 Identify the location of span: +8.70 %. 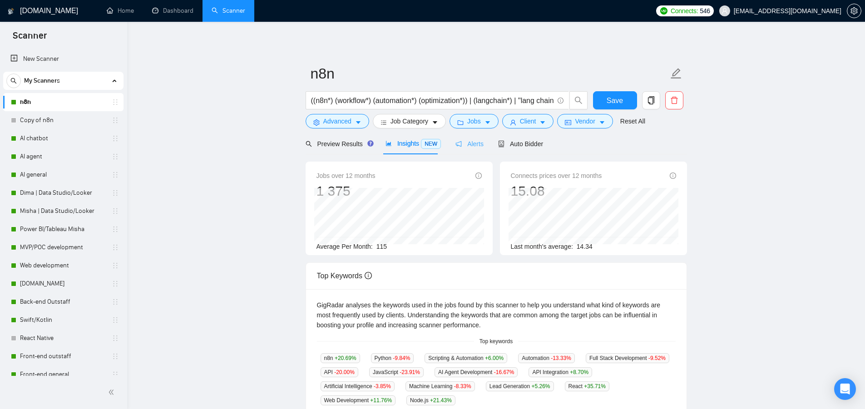
(579, 373).